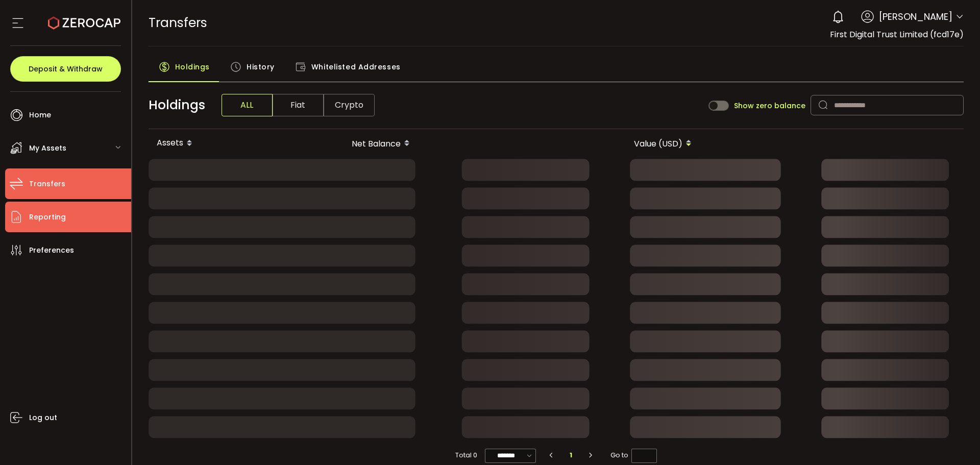 This screenshot has width=980, height=465. Describe the element at coordinates (466, 455) in the screenshot. I see `span: Total 0` at that location.